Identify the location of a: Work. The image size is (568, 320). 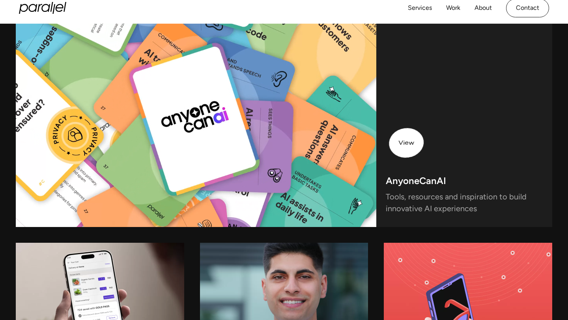
(453, 8).